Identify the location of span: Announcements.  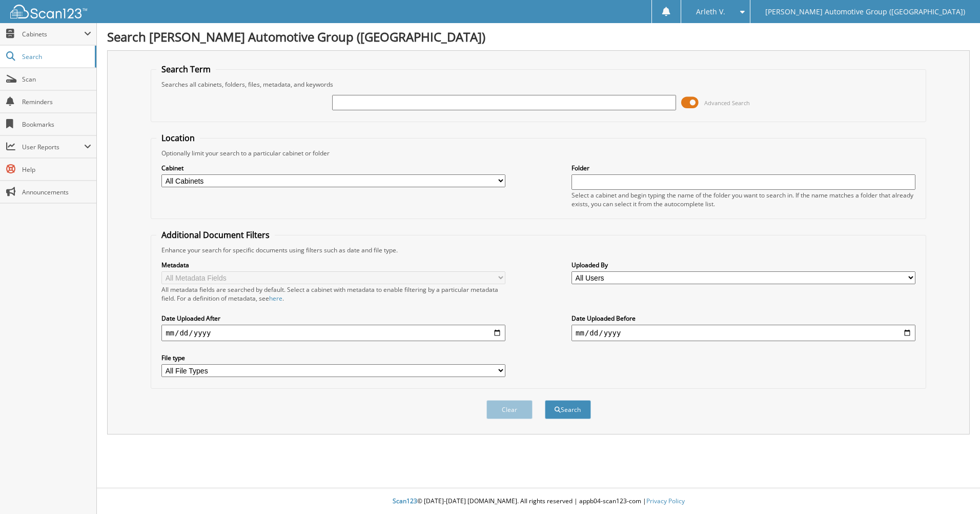
(56, 192).